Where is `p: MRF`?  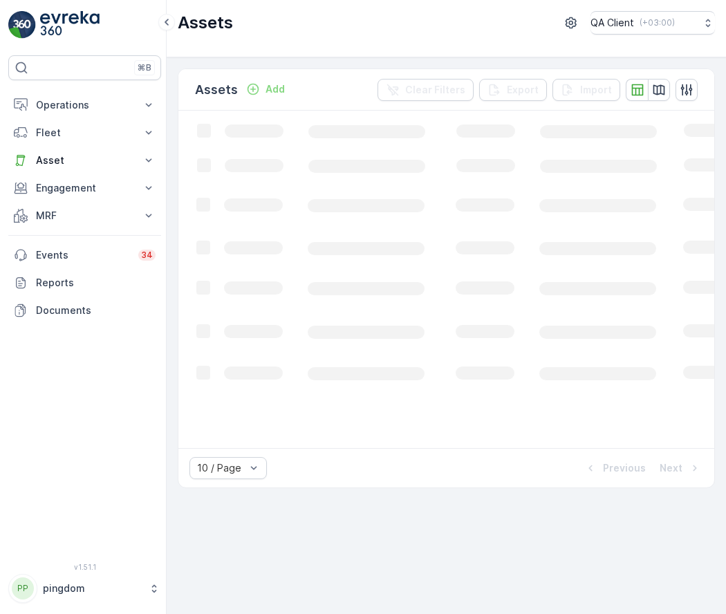
p: MRF is located at coordinates (84, 216).